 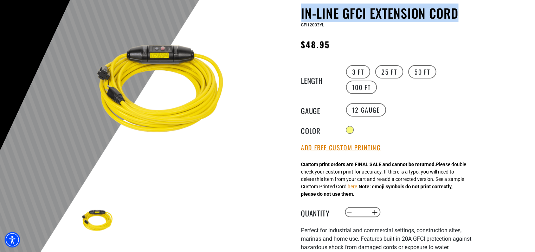 What do you see at coordinates (422, 72) in the screenshot?
I see `label: 50 FT` at bounding box center [422, 72].